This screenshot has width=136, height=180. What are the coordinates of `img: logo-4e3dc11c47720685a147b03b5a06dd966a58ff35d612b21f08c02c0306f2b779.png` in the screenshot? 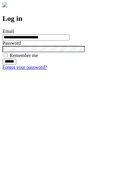 It's located at (5, 5).